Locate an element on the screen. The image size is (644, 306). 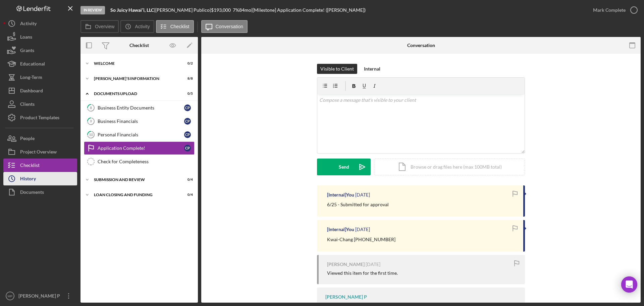
a: History is located at coordinates (40, 179).